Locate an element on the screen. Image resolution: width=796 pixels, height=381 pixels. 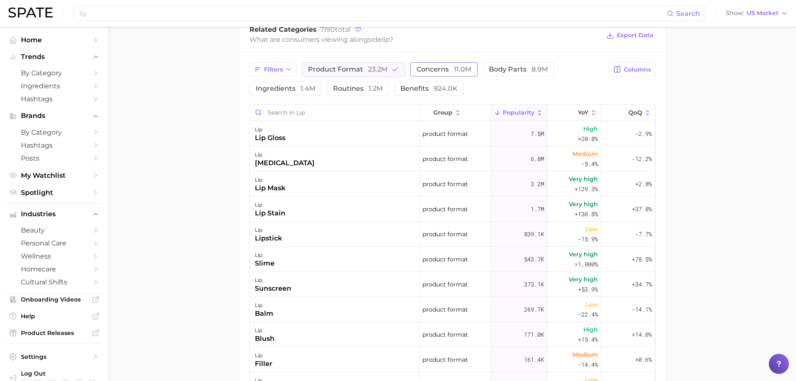
div: slime is located at coordinates (264, 263).